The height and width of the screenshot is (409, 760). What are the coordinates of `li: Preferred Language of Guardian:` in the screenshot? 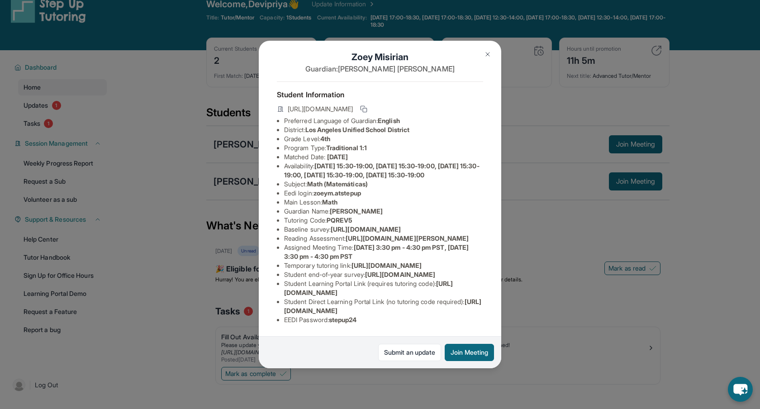 It's located at (384, 121).